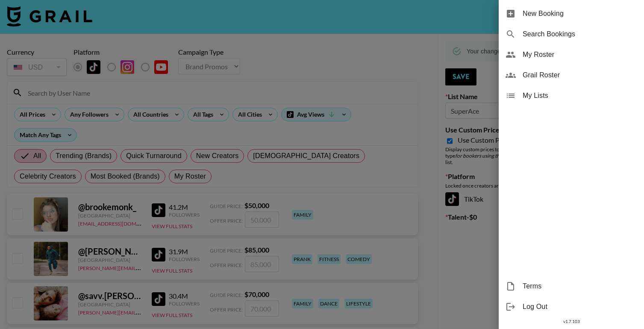  What do you see at coordinates (571, 75) in the screenshot?
I see `div: Grail Roster` at bounding box center [571, 75].